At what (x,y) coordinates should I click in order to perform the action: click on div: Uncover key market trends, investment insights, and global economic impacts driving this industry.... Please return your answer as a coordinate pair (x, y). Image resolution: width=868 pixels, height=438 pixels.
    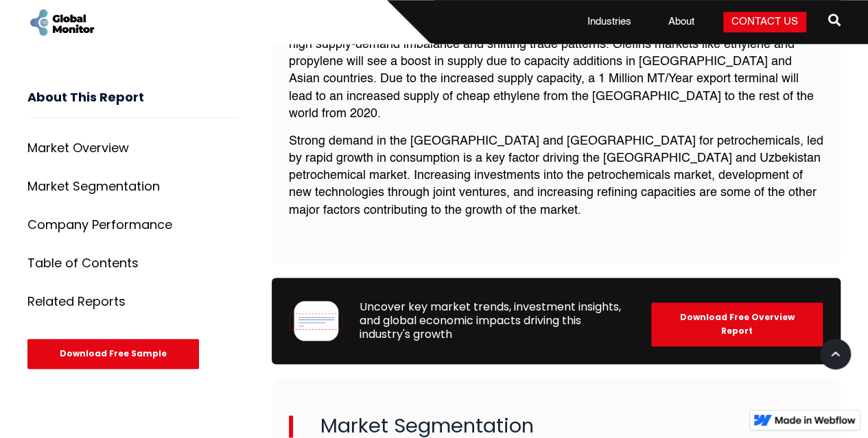
    Looking at the image, I should click on (497, 321).